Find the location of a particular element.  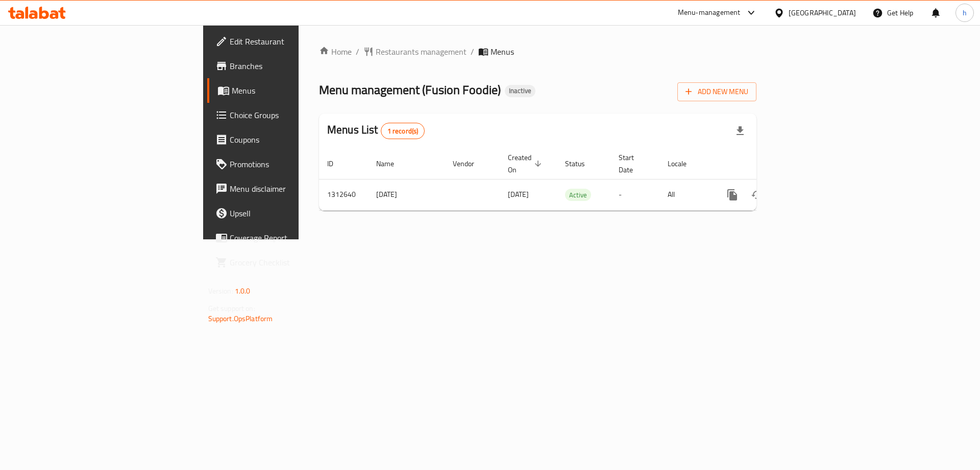

div: Total records count is located at coordinates (403, 131).